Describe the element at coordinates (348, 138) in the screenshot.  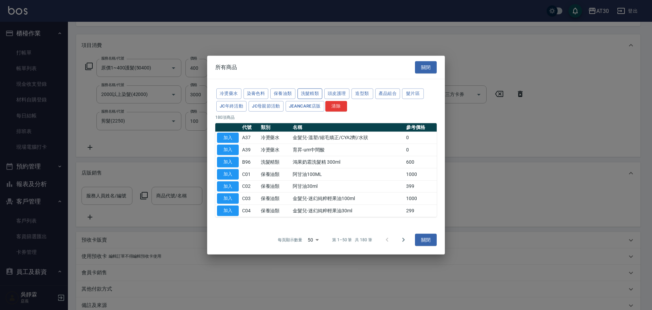
I see `td: 金髮兒-溫塑/縮毛矯正/CYA2劑/水狀` at that location.